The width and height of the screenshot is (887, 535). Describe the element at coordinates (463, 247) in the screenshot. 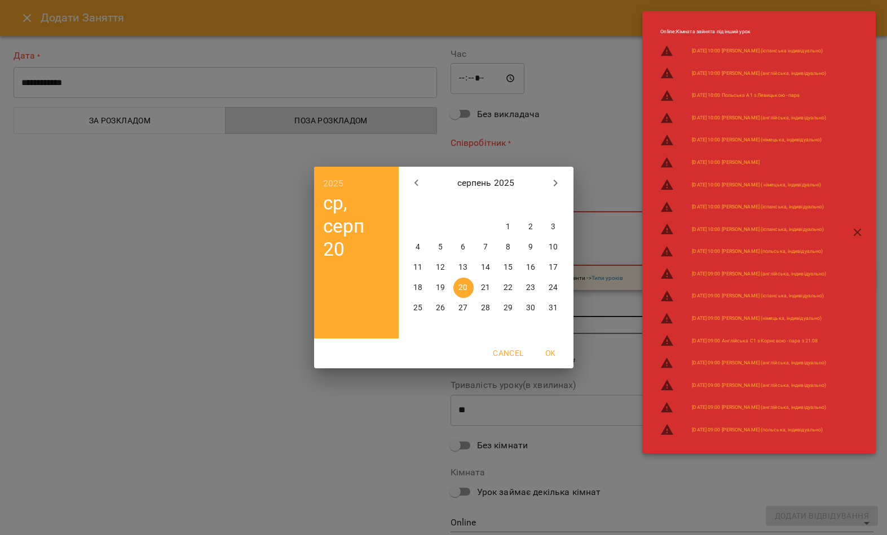

I see `p: 6` at that location.